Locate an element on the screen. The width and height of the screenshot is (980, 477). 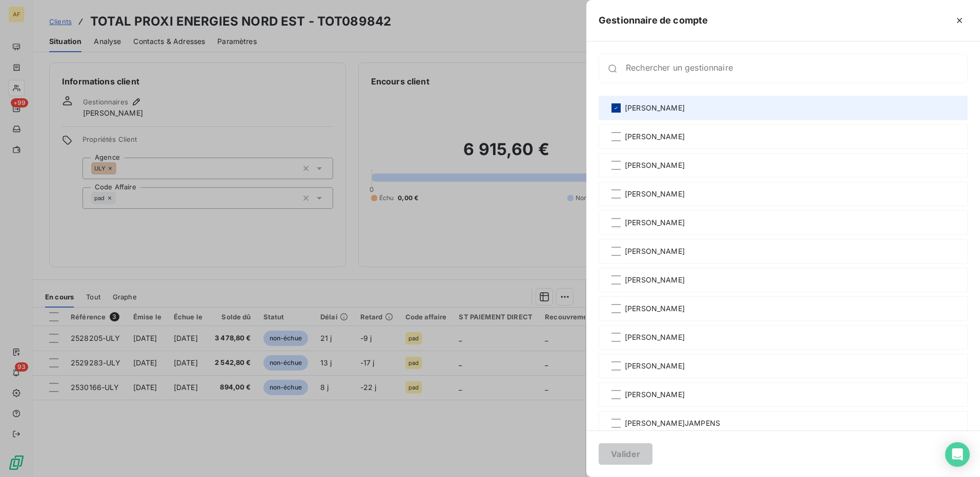
div: Open Intercom Messenger is located at coordinates (957, 454).